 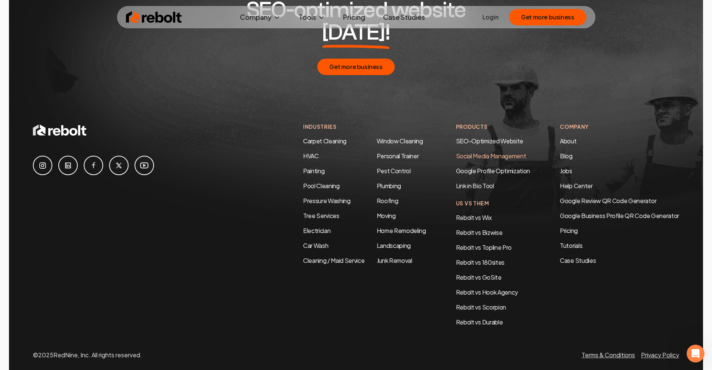 I want to click on a: Rebolt vs Topline Pro, so click(x=484, y=247).